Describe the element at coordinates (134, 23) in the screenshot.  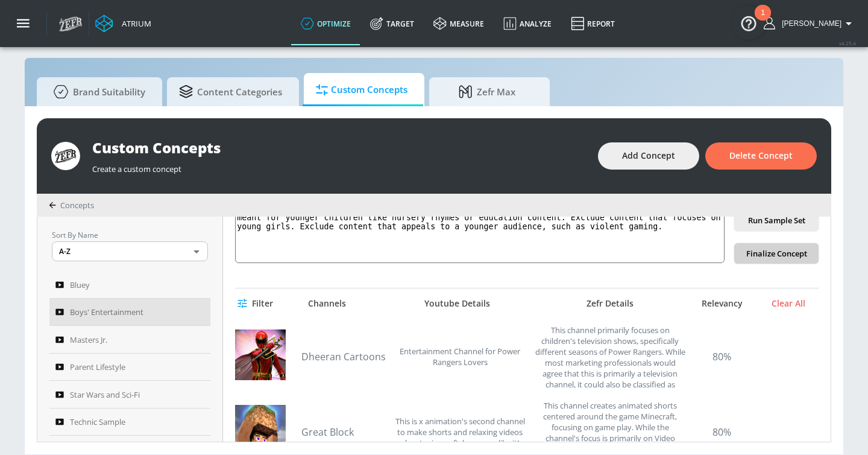
I see `div: Atrium` at that location.